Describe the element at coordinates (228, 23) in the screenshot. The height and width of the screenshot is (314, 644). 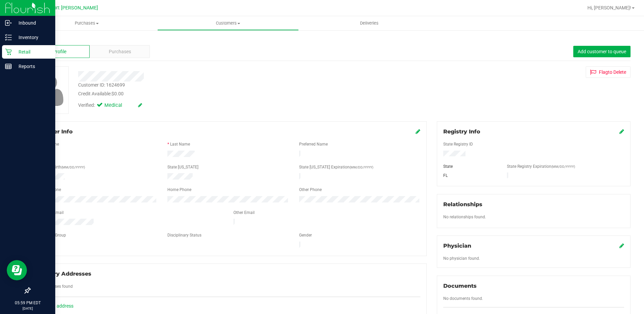
I see `span: Customers` at that location.